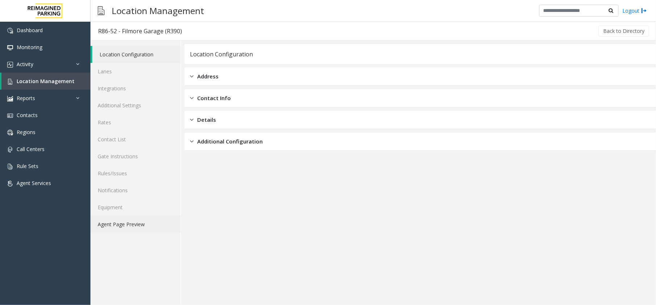 Image resolution: width=656 pixels, height=305 pixels. Describe the element at coordinates (25, 64) in the screenshot. I see `span: Activity` at that location.